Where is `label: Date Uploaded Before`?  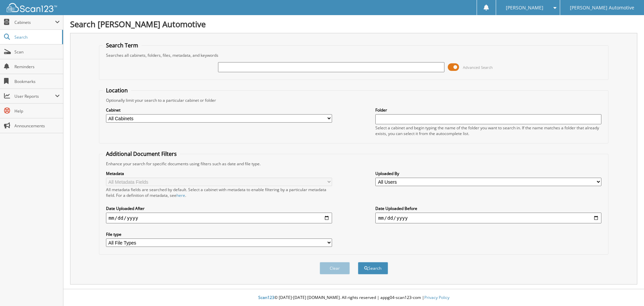 label: Date Uploaded Before is located at coordinates (488, 209).